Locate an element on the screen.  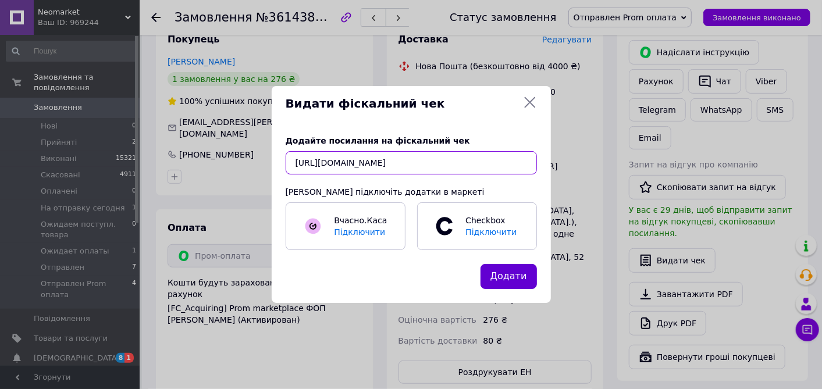
span: Додайте посилання на фіскальний чек is located at coordinates (378, 141).